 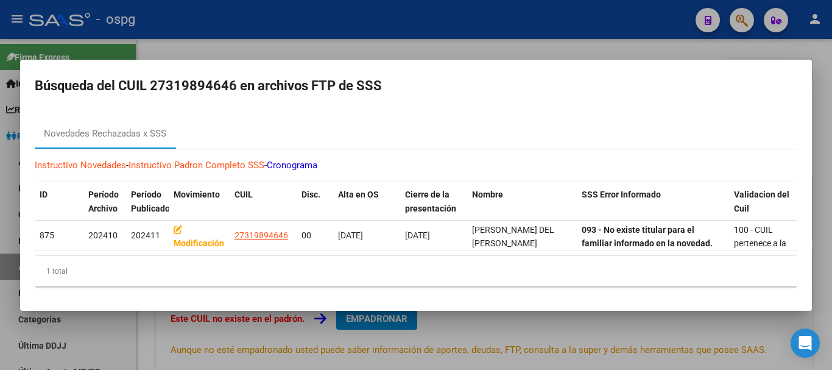 What do you see at coordinates (198, 236) in the screenshot?
I see `strong: Modificación` at bounding box center [198, 236].